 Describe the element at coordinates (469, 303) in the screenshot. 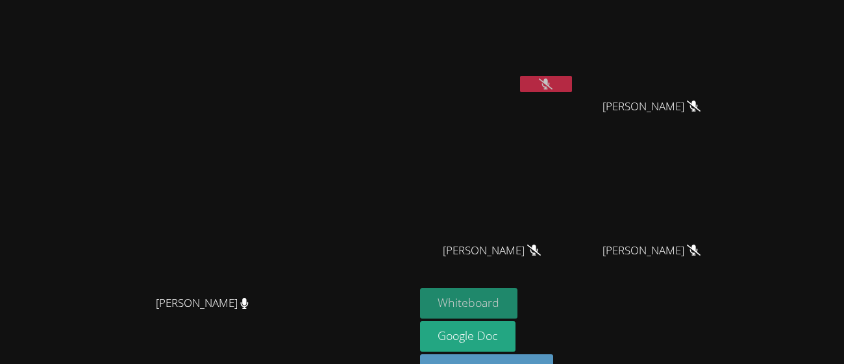

I see `button: Whiteboard` at that location.